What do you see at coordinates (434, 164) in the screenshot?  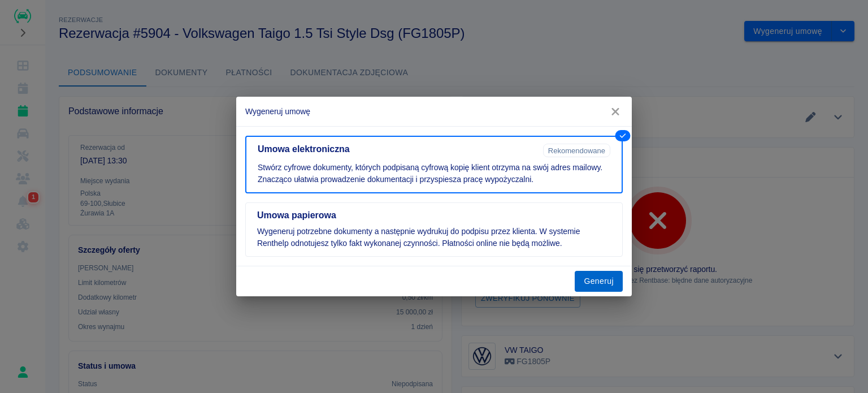 I see `button: Umowa elektronicznaRekomendowaneStwórz cyfrowe dokumenty, których podpisaną cyfrową kopię klient ...` at bounding box center [434, 164].